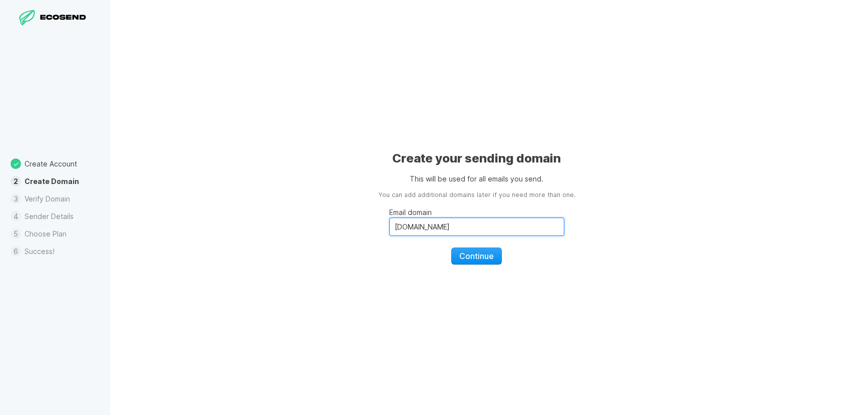  Describe the element at coordinates (477, 195) in the screenshot. I see `aside: You can add additional domains later if you need more than one.` at that location.